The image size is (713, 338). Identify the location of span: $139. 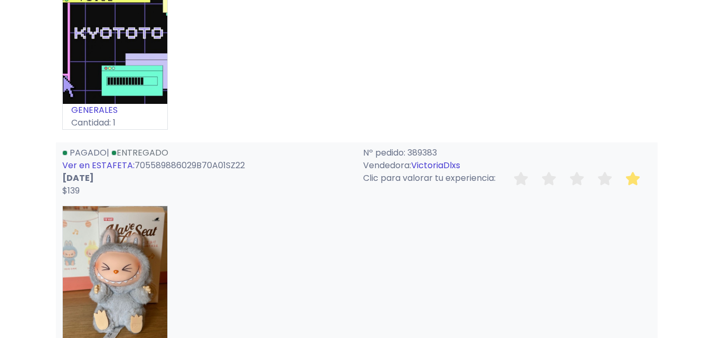
(71, 190).